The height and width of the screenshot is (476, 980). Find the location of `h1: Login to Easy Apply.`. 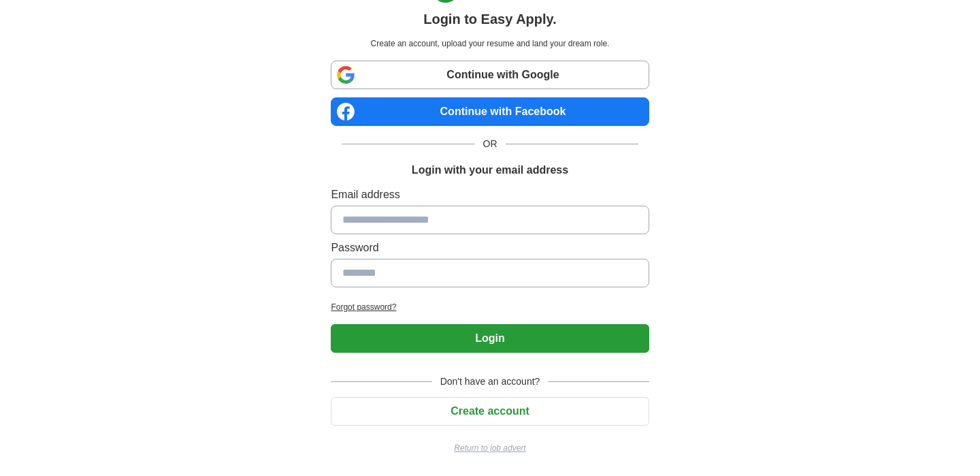

h1: Login to Easy Apply. is located at coordinates (490, 19).